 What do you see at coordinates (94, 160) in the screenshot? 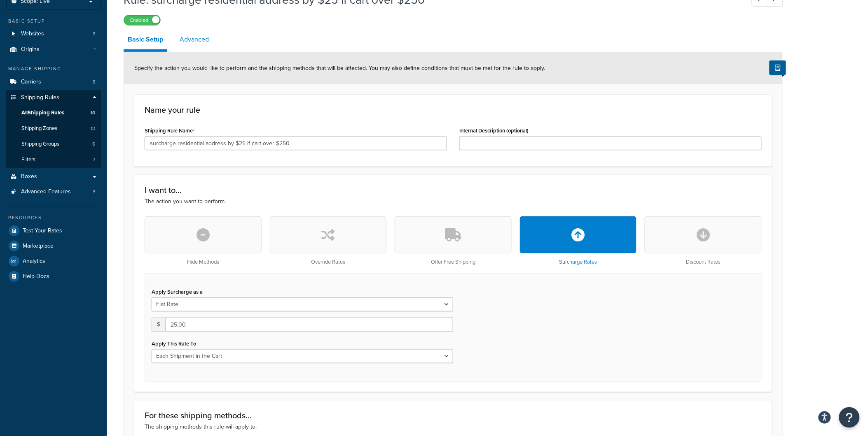
I see `span: 7` at bounding box center [94, 160].